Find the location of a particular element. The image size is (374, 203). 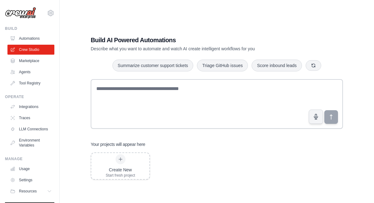

a: Environment Variables is located at coordinates (31, 143).